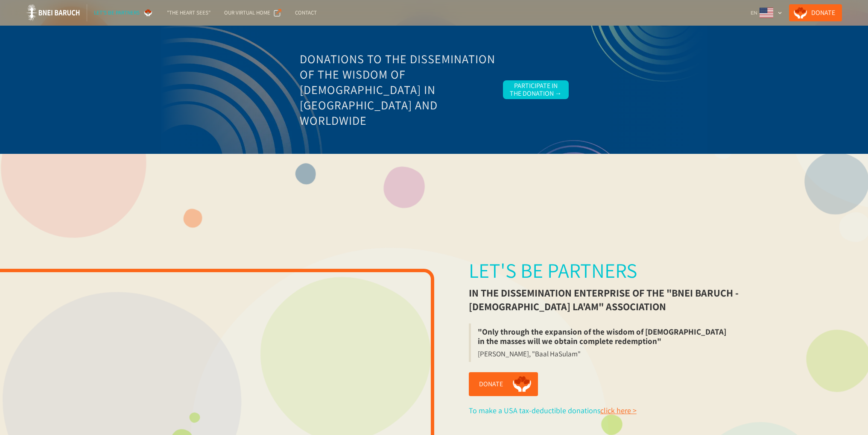 This screenshot has width=868, height=435. Describe the element at coordinates (306, 13) in the screenshot. I see `div: Contact` at that location.